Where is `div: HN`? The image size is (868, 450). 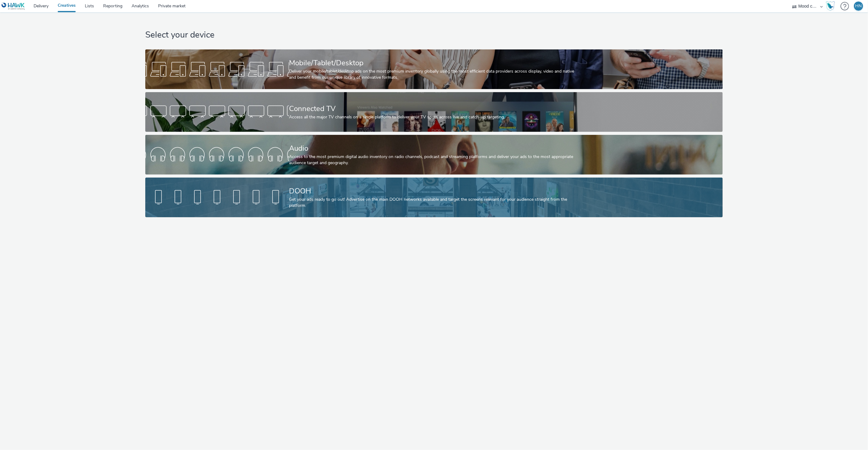
div: HN is located at coordinates (859, 6).